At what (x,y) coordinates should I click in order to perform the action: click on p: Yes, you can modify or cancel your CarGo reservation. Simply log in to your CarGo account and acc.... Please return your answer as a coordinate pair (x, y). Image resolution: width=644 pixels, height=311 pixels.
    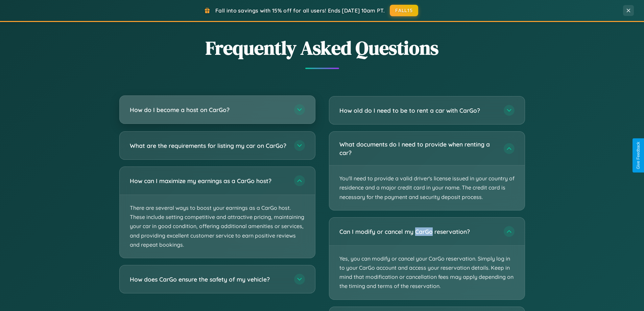
    Looking at the image, I should click on (427, 273).